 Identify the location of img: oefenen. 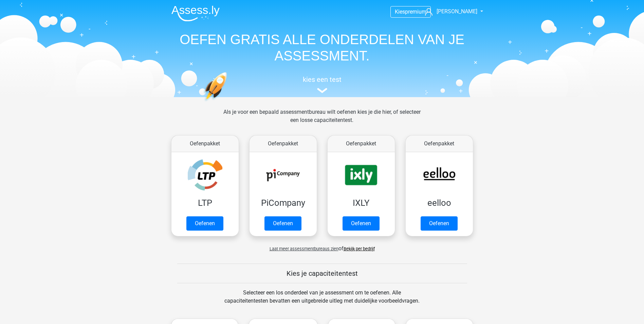
(228, 103).